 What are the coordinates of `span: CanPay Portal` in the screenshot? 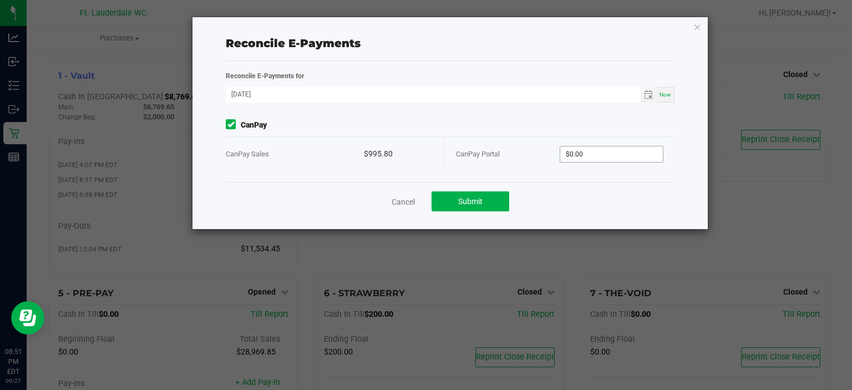 It's located at (477, 154).